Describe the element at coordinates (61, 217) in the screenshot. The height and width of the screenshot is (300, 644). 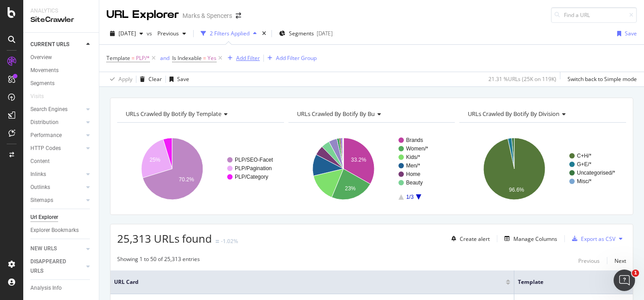
I see `a: Url Explorer` at that location.